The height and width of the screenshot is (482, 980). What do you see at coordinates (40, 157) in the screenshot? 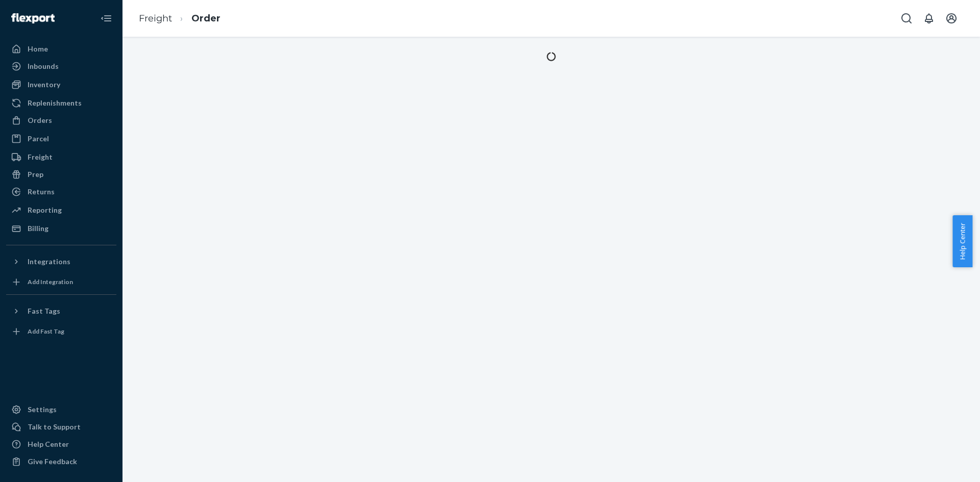
I see `div: Freight` at bounding box center [40, 157].